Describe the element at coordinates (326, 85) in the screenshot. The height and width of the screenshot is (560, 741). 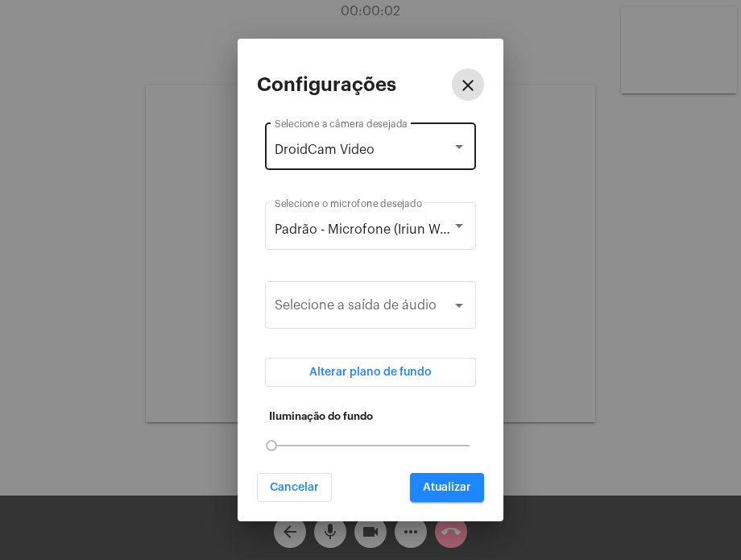
I see `h2: Configurações` at that location.